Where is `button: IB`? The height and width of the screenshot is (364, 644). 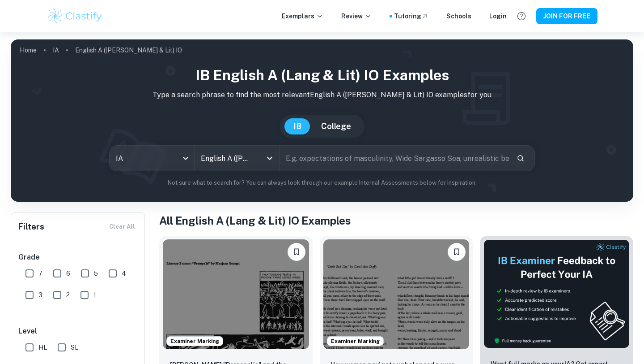 button: IB is located at coordinates (297, 126).